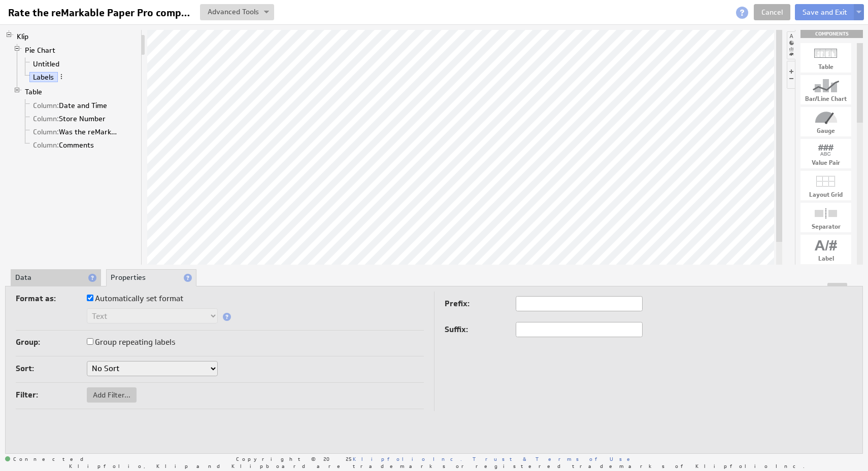  I want to click on input: Automatically set format, so click(89, 298).